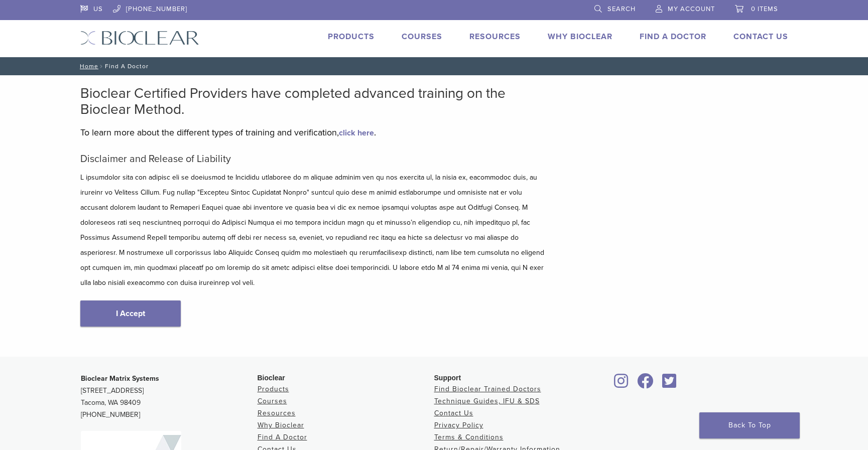 This screenshot has height=450, width=868. What do you see at coordinates (622, 9) in the screenshot?
I see `span: Search` at bounding box center [622, 9].